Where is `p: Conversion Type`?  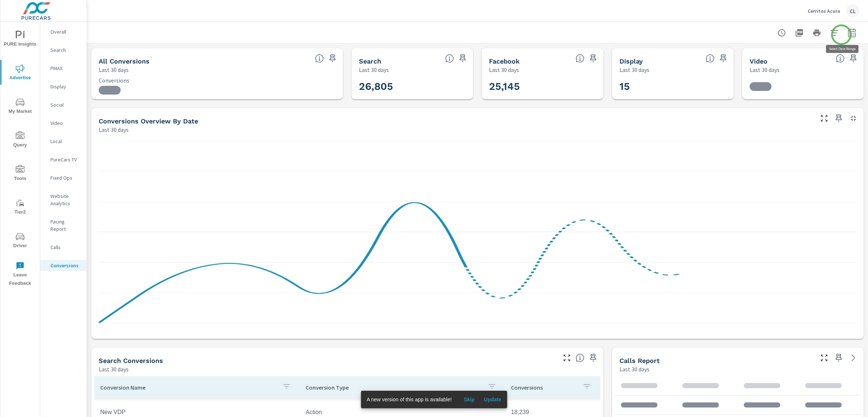 p: Conversion Type is located at coordinates (394, 388).